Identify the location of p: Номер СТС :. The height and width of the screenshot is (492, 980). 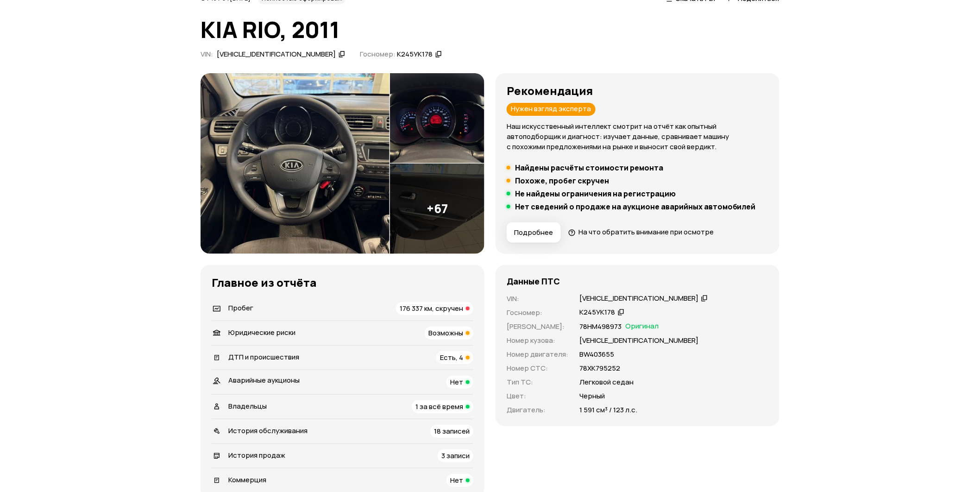
(537, 368).